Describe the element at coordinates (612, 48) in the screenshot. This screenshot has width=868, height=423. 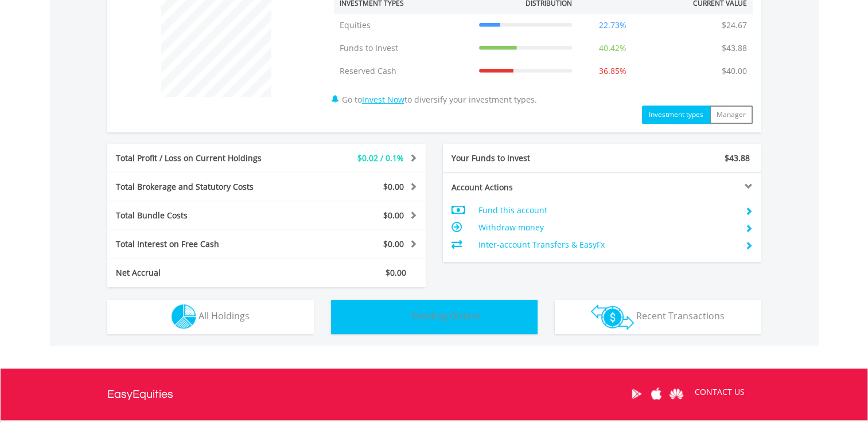
I see `td: 40.42%` at that location.